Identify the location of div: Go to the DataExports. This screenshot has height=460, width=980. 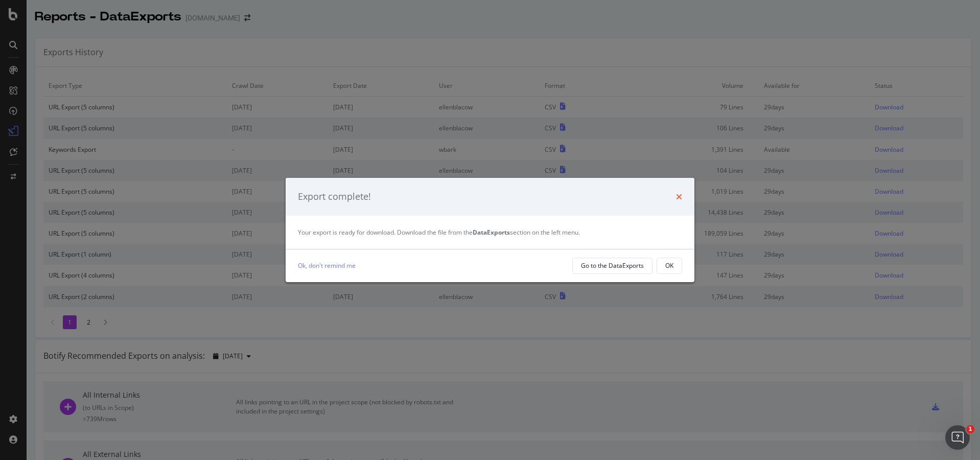
(612, 265).